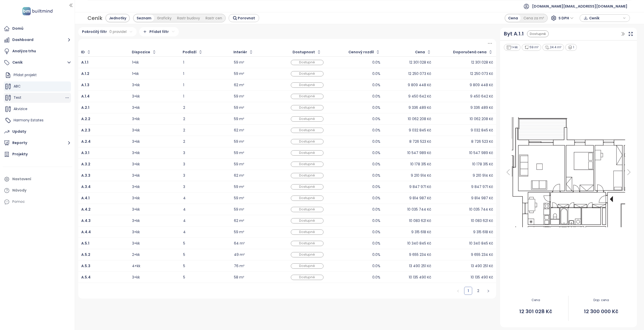 This screenshot has width=644, height=330. I want to click on div: ID, so click(83, 52).